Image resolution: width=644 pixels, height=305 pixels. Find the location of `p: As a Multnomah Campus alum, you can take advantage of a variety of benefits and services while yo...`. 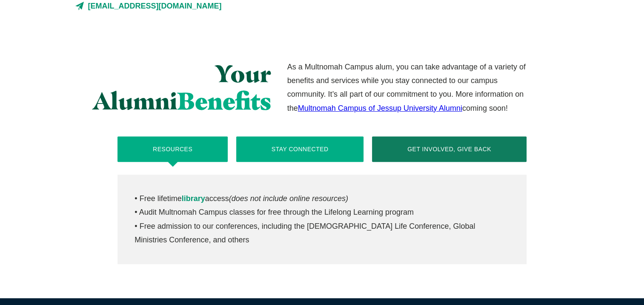

p: As a Multnomah Campus alum, you can take advantage of a variety of benefits and services while yo... is located at coordinates (406, 88).